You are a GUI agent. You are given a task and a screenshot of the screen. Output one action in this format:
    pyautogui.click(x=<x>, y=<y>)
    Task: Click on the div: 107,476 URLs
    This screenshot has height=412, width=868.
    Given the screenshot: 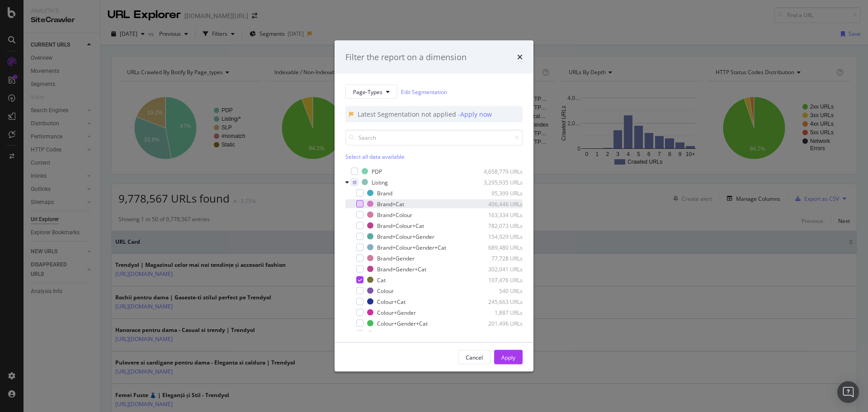 What is the action you would take?
    pyautogui.click(x=501, y=279)
    